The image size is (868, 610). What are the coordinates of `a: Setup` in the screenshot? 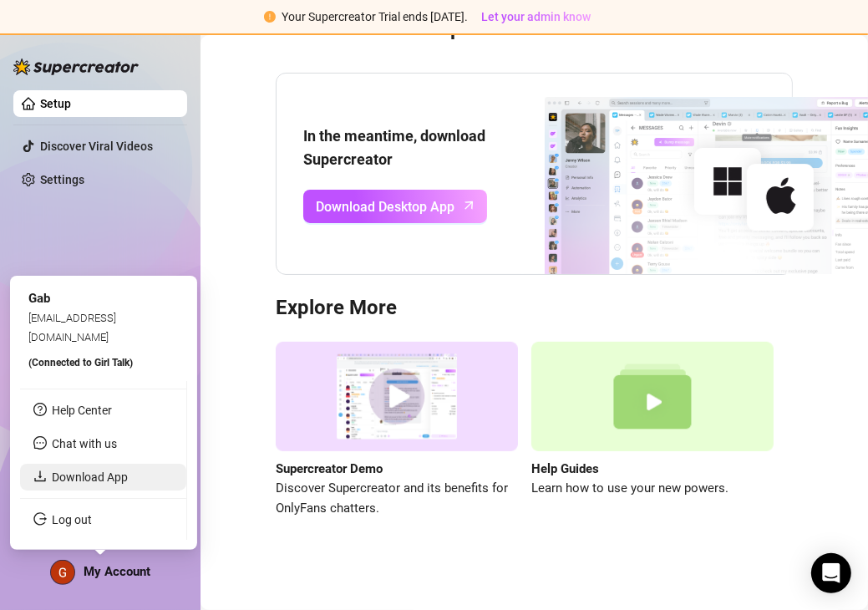 It's located at (55, 104).